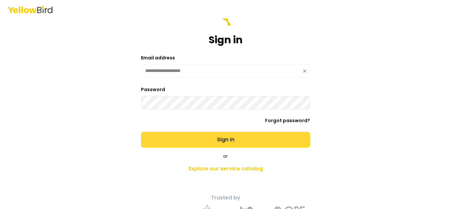  Describe the element at coordinates (226, 156) in the screenshot. I see `span: or` at that location.